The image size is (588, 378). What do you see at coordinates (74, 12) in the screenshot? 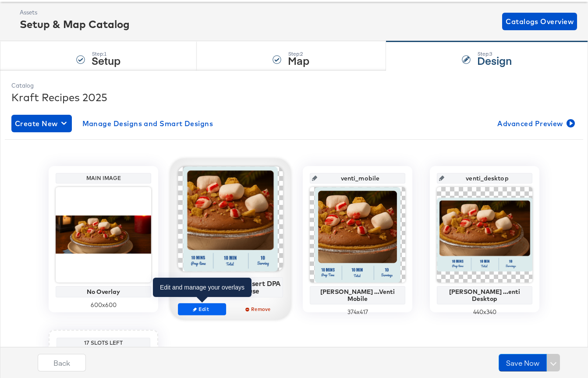
I see `div: Assets` at bounding box center [74, 12].